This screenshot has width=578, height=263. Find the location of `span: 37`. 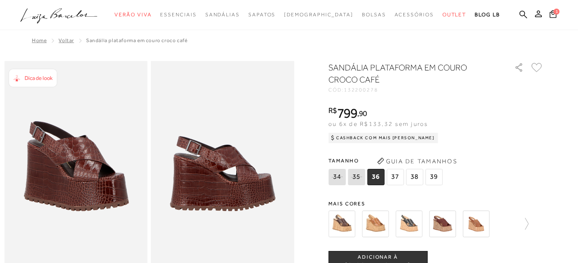

span: 37 is located at coordinates (395, 177).